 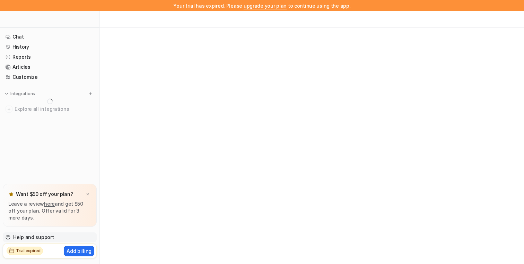 I want to click on a: Customize, so click(x=50, y=77).